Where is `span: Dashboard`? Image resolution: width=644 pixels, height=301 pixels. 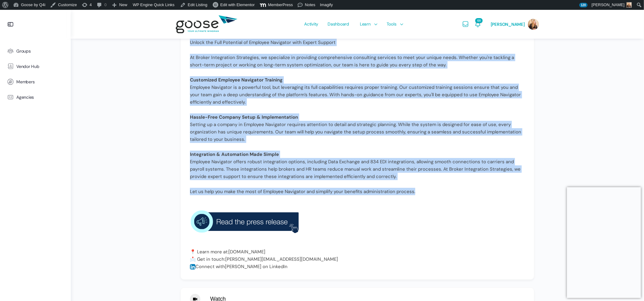 span: Dashboard is located at coordinates (338, 24).